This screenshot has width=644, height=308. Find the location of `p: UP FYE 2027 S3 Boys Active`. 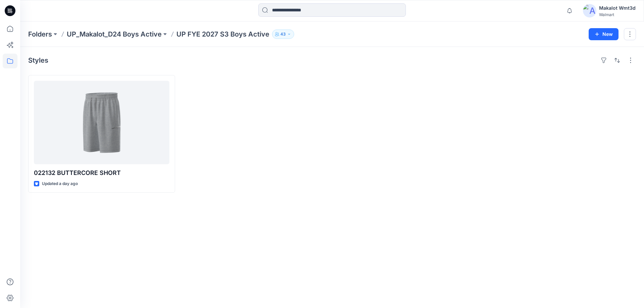

p: UP FYE 2027 S3 Boys Active is located at coordinates (223, 34).